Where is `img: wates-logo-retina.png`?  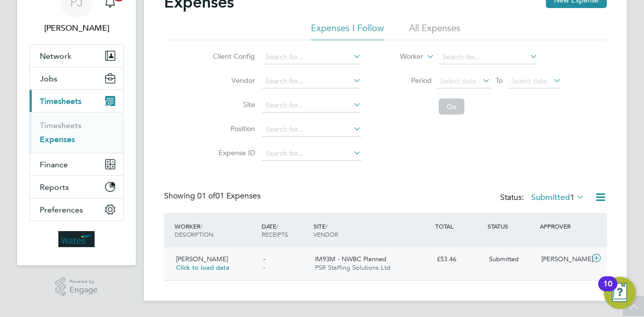
img: wates-logo-retina.png is located at coordinates (77, 239).